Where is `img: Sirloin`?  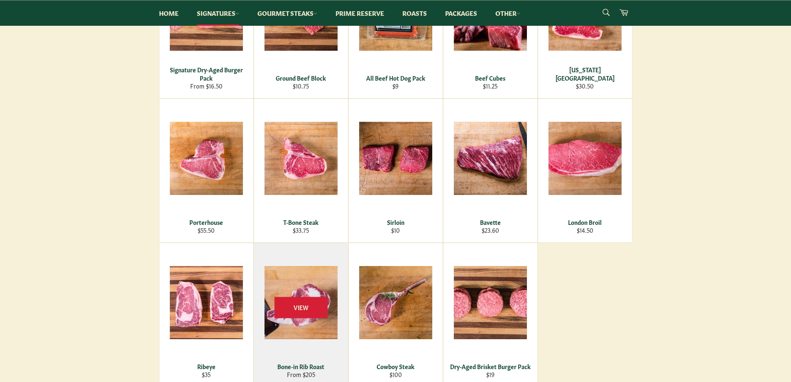
img: Sirloin is located at coordinates (396, 158).